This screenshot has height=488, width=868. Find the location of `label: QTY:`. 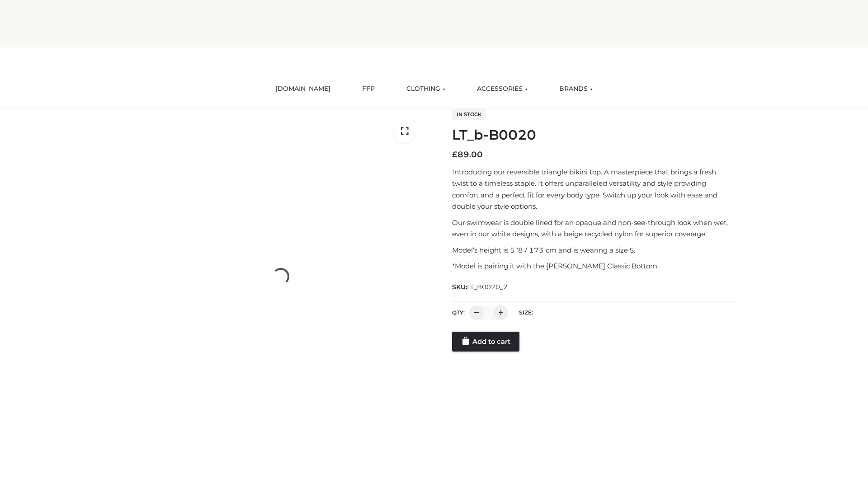

label: QTY: is located at coordinates (458, 312).